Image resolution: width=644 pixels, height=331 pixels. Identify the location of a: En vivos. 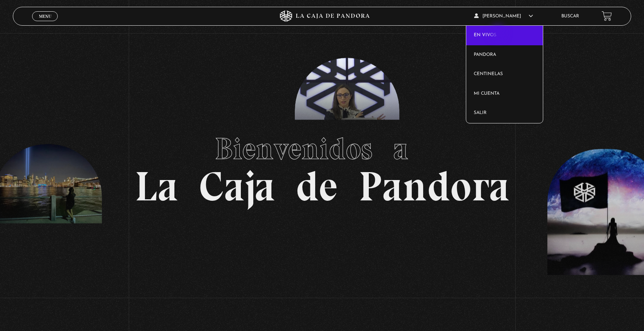
(504, 36).